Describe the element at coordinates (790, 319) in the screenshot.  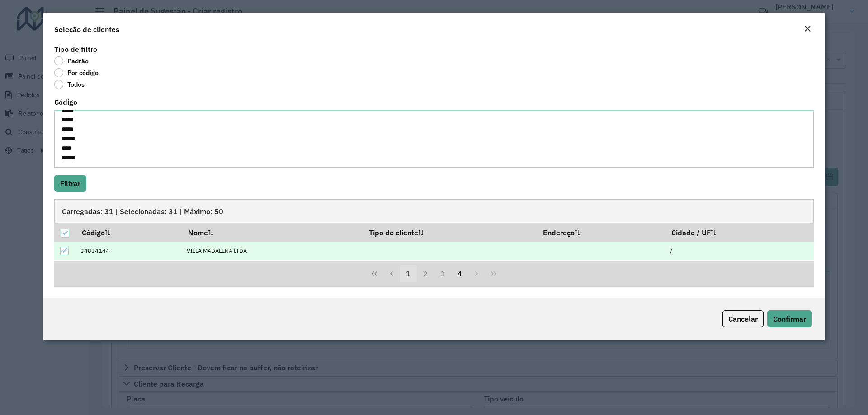
I see `button: Confirmar` at that location.